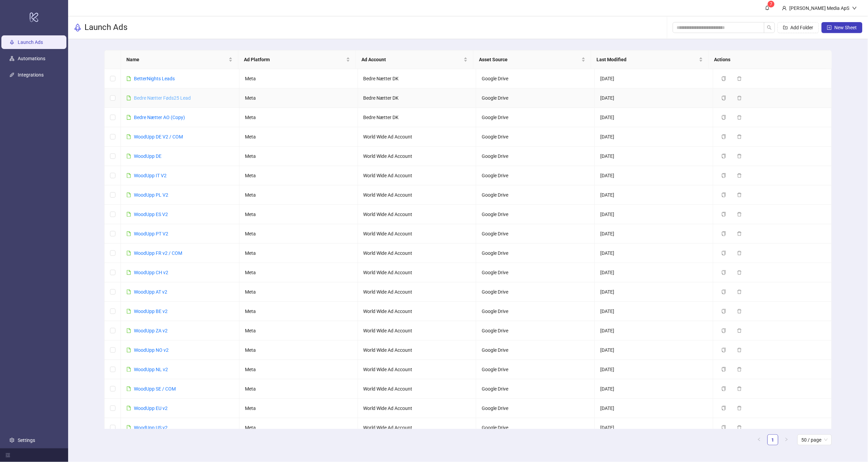 The width and height of the screenshot is (868, 462). What do you see at coordinates (162, 98) in the screenshot?
I see `a: Bedre Nætter Føds25 Lead` at bounding box center [162, 98].